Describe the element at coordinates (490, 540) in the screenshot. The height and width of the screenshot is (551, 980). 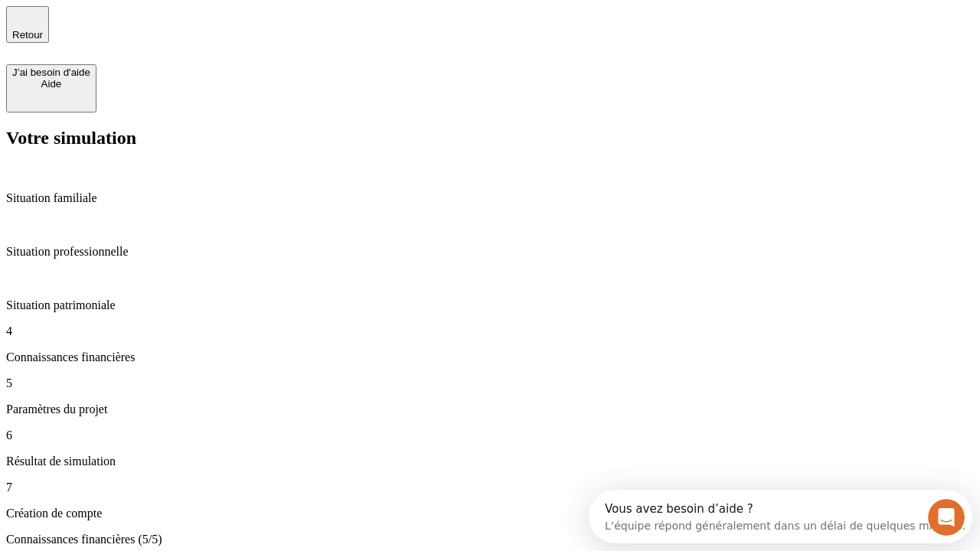
I see `p: Connaissances financières (5/5)` at that location.